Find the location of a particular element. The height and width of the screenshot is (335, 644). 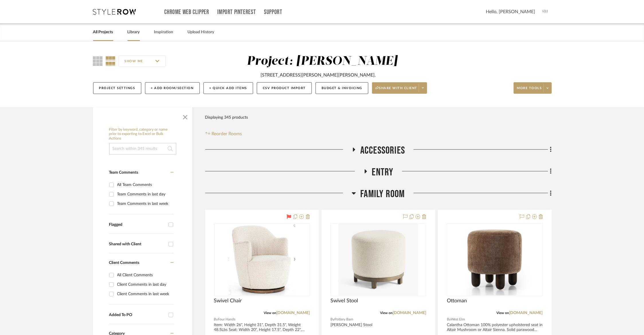

button: + Add Room/Section is located at coordinates (172, 88).